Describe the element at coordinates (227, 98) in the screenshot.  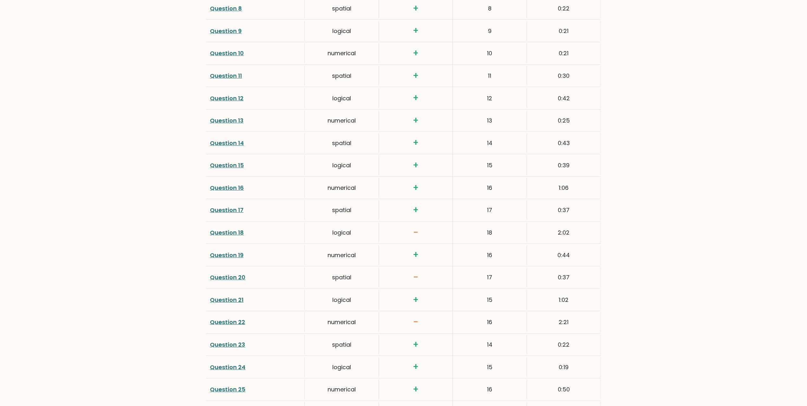
I see `a: Question 12` at that location.